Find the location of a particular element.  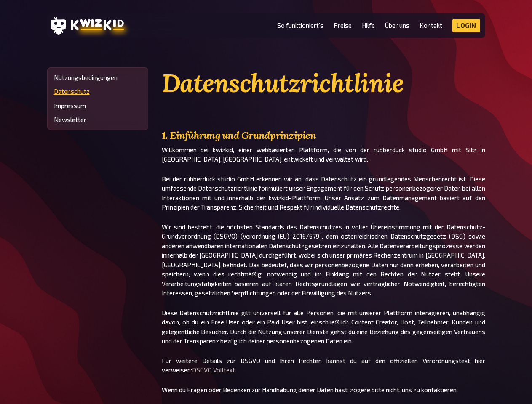

a: Datenschutz is located at coordinates (98, 91).